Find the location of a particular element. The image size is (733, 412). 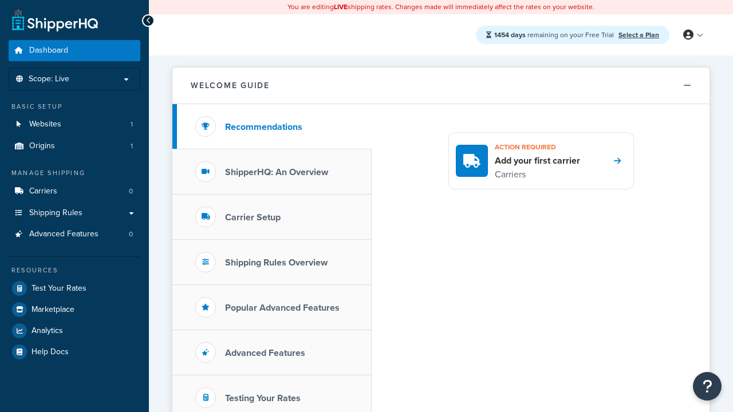

a: Select a Plan is located at coordinates (639, 35).